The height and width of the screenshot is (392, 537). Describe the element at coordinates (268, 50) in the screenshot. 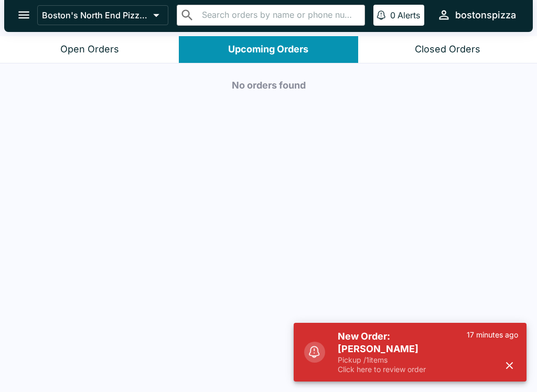

I see `div: Upcoming Orders` at that location.